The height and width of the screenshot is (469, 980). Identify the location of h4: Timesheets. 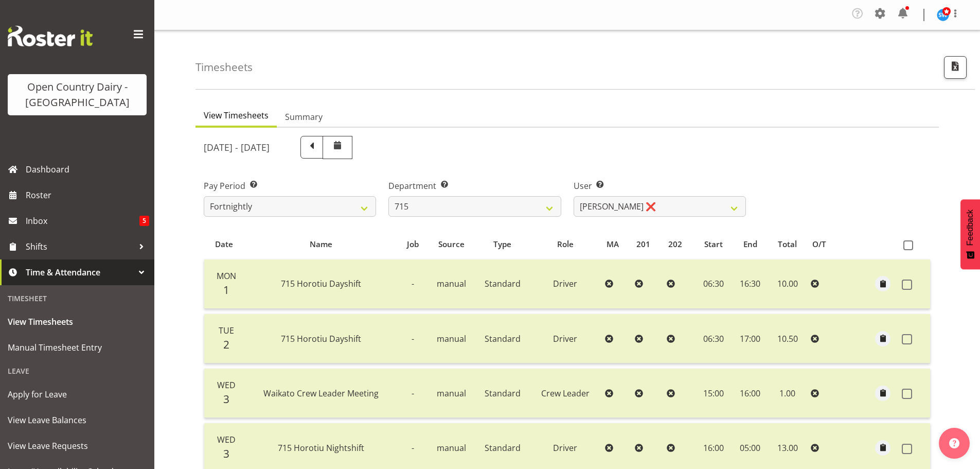
(224, 67).